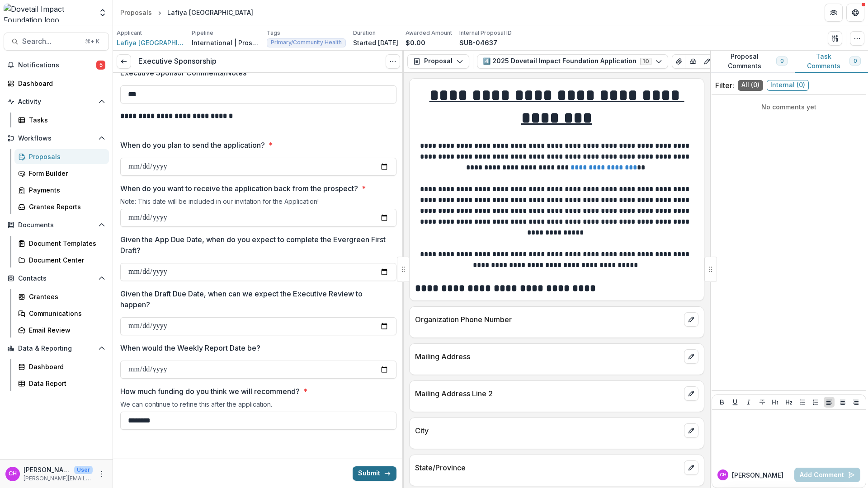 The height and width of the screenshot is (488, 868). I want to click on p: No comments yet, so click(789, 107).